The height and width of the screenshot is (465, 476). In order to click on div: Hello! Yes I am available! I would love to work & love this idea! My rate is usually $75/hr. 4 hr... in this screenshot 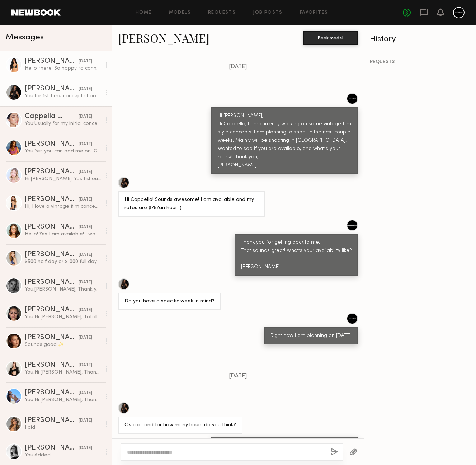, I will do `click(63, 234)`.